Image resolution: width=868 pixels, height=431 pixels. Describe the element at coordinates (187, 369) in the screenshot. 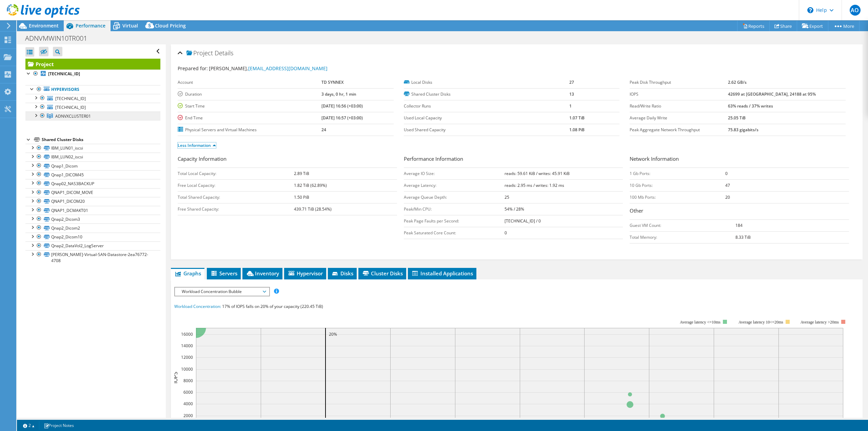

I see `text: 10000` at that location.